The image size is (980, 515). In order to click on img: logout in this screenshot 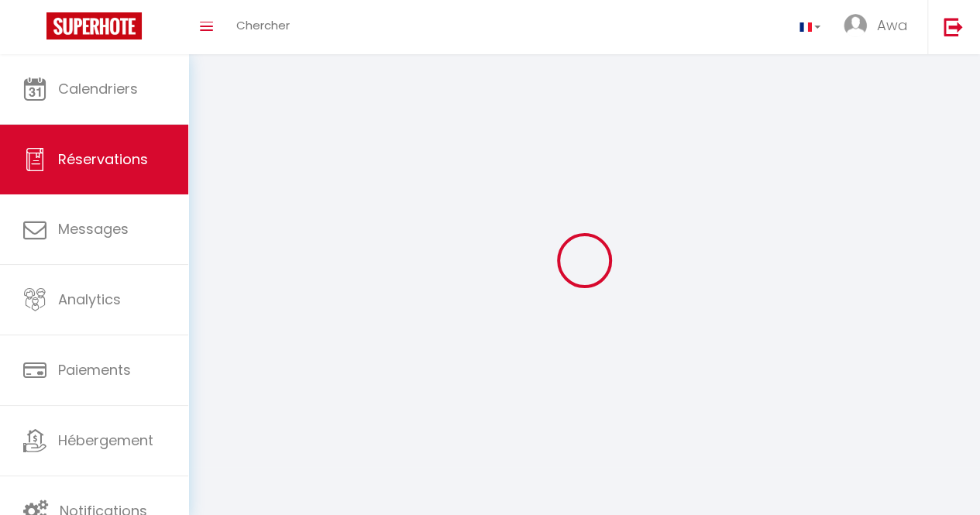, I will do `click(952, 27)`.